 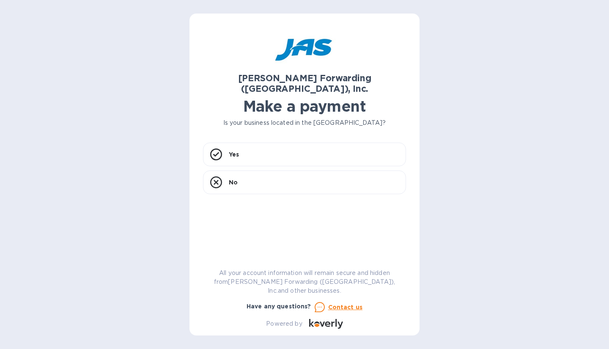 What do you see at coordinates (279, 306) in the screenshot?
I see `b: Have any questions?` at bounding box center [279, 306].